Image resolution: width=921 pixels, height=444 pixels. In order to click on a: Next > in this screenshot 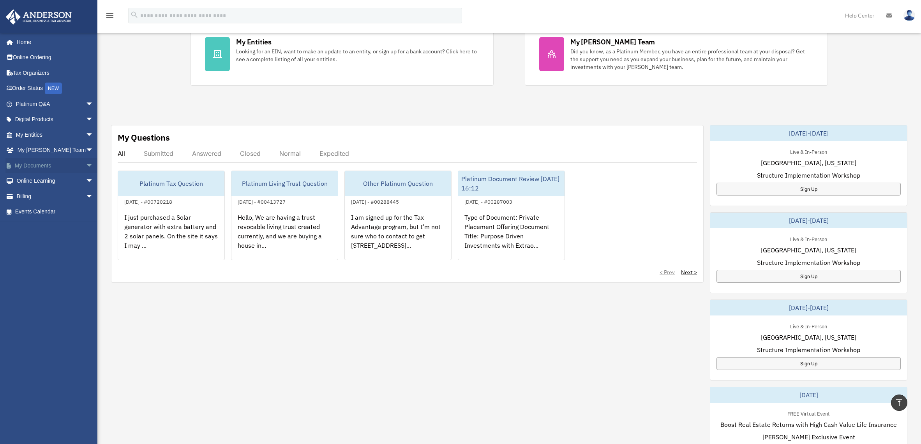, I will do `click(689, 272)`.